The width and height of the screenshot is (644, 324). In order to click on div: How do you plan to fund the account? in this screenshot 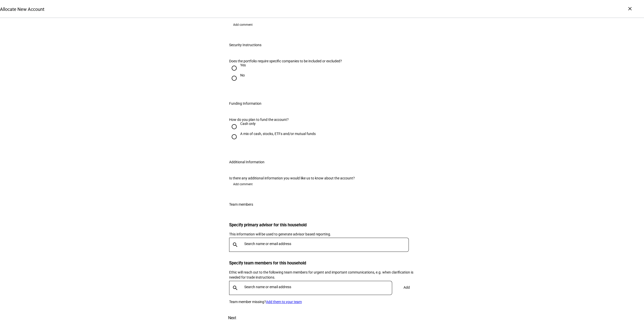, I will do `click(322, 120)`.